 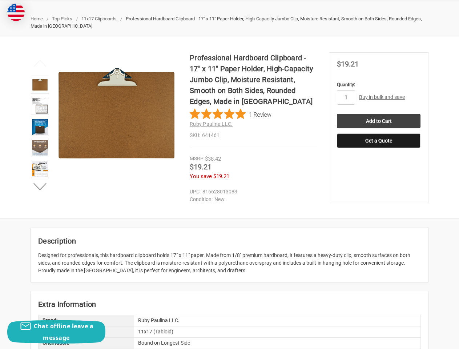 What do you see at coordinates (211, 124) in the screenshot?
I see `span: Ruby Paulina LLC.` at bounding box center [211, 124].